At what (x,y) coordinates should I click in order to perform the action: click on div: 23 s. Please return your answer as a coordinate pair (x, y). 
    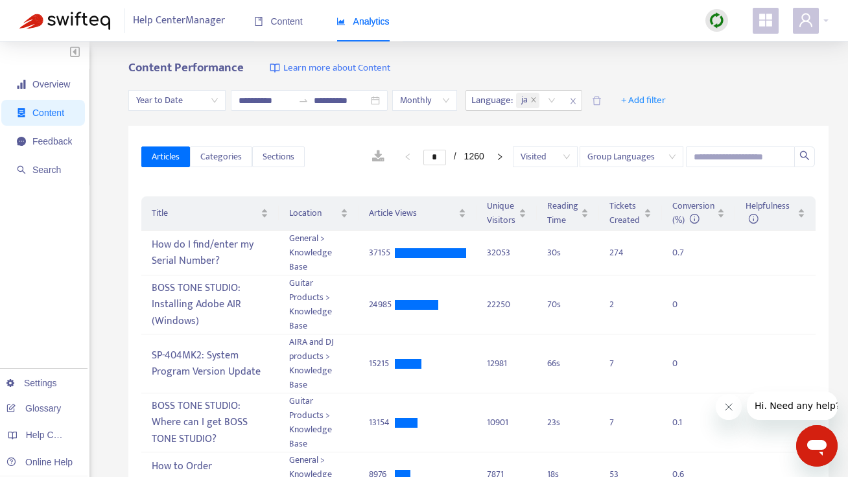
    Looking at the image, I should click on (568, 423).